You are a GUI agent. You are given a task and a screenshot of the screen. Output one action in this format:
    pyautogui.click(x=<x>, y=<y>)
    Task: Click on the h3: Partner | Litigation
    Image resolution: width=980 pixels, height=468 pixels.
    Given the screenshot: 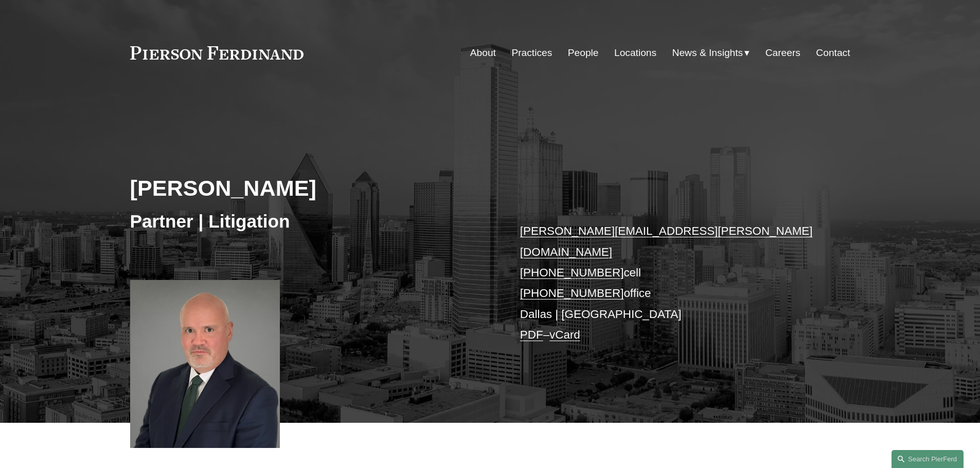 What is the action you would take?
    pyautogui.click(x=310, y=221)
    